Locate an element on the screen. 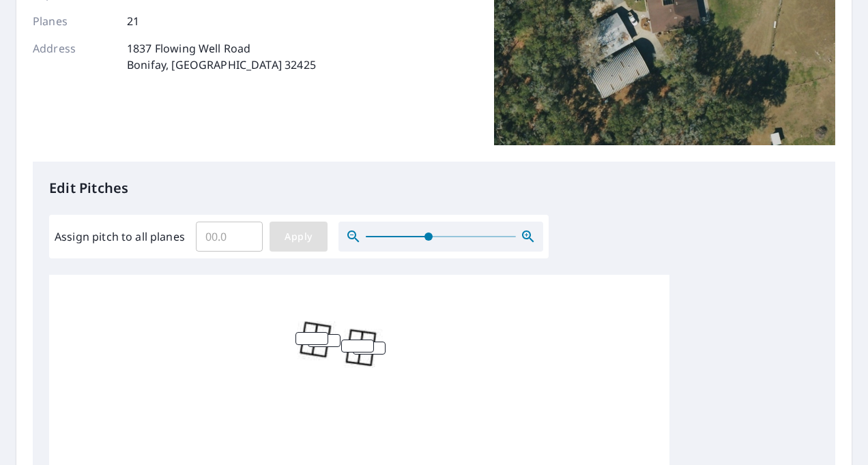 The width and height of the screenshot is (868, 465). p: Planes is located at coordinates (74, 21).